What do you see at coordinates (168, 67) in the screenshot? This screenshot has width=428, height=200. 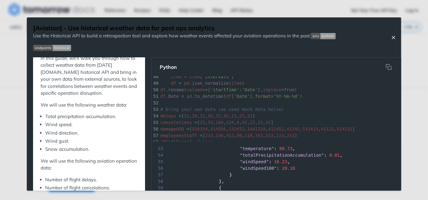 I see `button: Python` at bounding box center [168, 67].